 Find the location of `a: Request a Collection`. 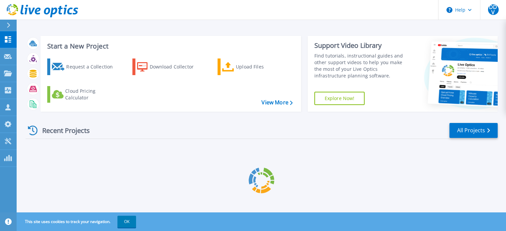

a: Request a Collection is located at coordinates (84, 67).